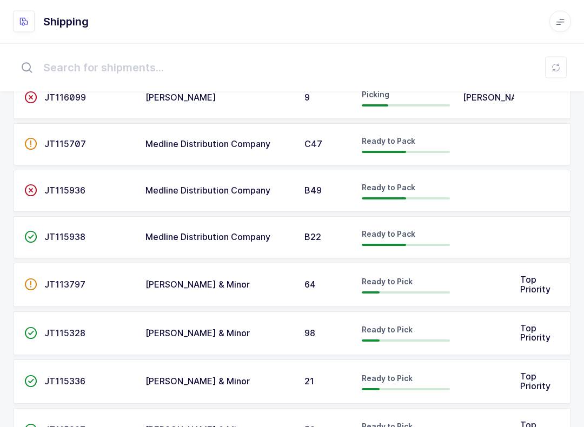  What do you see at coordinates (313, 237) in the screenshot?
I see `span: B22` at bounding box center [313, 237].